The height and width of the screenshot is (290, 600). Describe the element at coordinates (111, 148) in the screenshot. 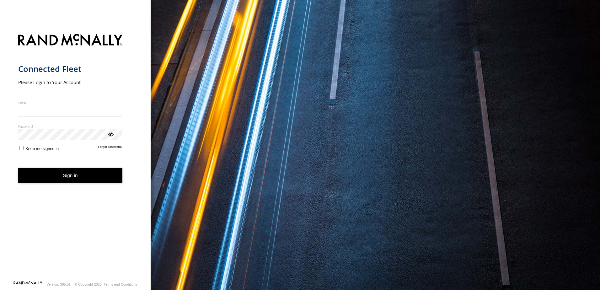

I see `a: Forgot password?` at that location.